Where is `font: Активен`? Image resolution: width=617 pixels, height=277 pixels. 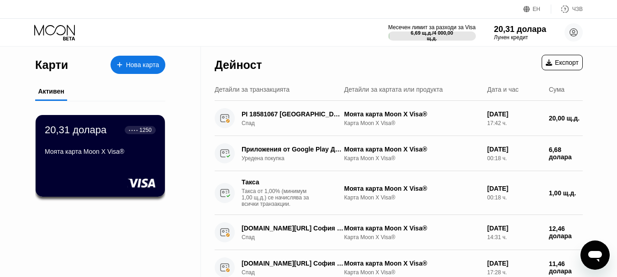 font: Активен is located at coordinates (51, 91).